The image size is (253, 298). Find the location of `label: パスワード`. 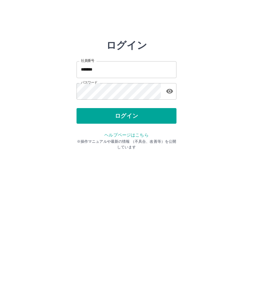

label: パスワード is located at coordinates (89, 82).